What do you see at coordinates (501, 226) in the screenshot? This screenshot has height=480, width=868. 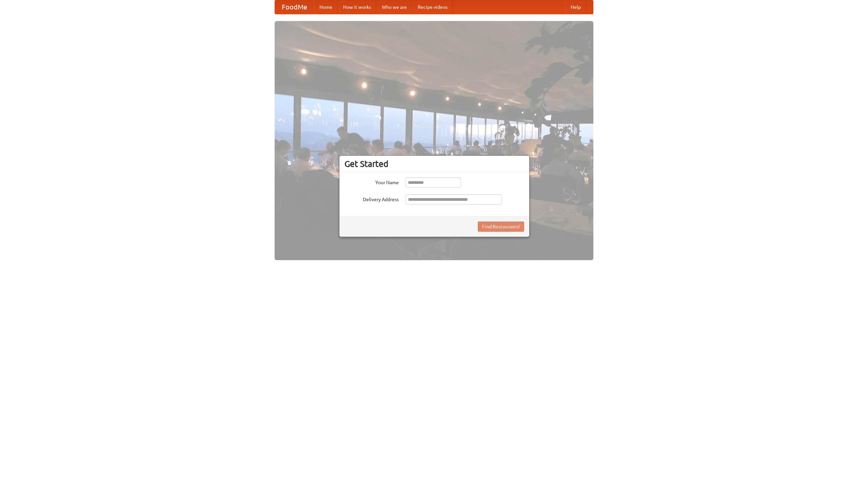 I see `button: Find Restaurants!` at bounding box center [501, 226].